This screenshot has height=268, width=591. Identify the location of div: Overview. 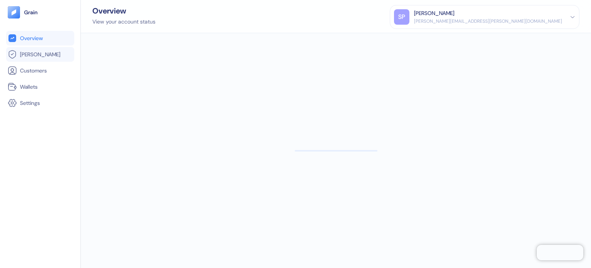
(124, 11).